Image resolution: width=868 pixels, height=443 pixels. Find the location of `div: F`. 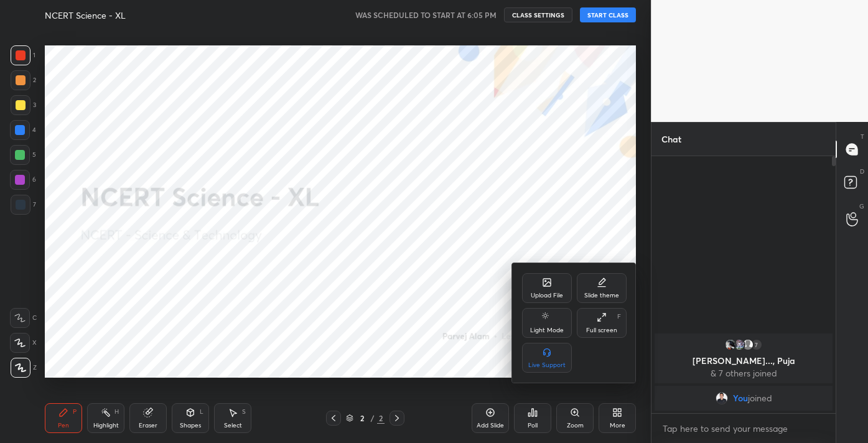

div: F is located at coordinates (619, 317).